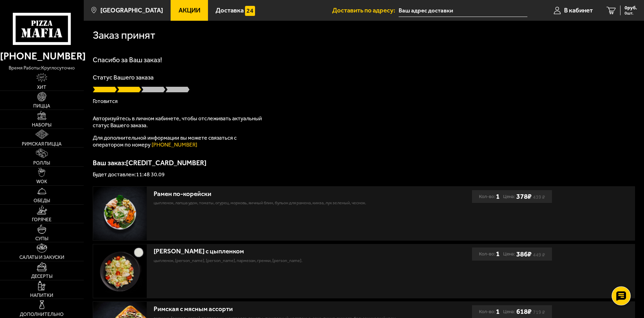 This screenshot has height=318, width=644. I want to click on s: 449 ₽, so click(539, 255).